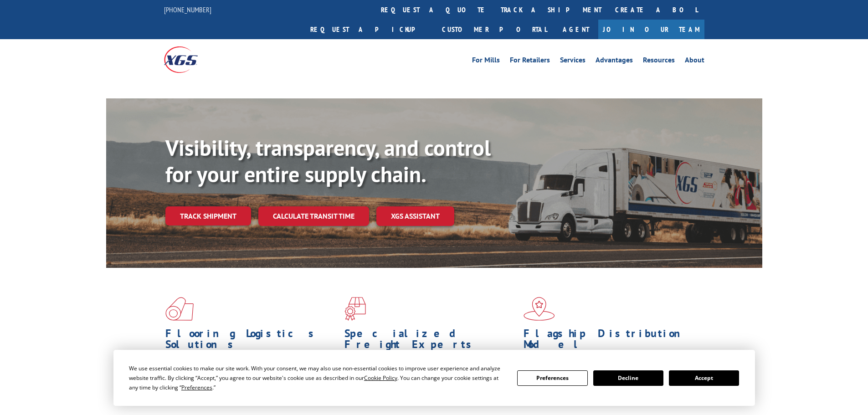  Describe the element at coordinates (659, 61) in the screenshot. I see `a: Resources` at that location.